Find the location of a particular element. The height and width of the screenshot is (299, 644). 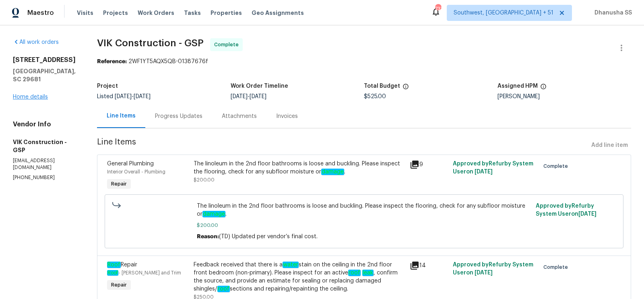

span: Listed is located at coordinates (124, 96).